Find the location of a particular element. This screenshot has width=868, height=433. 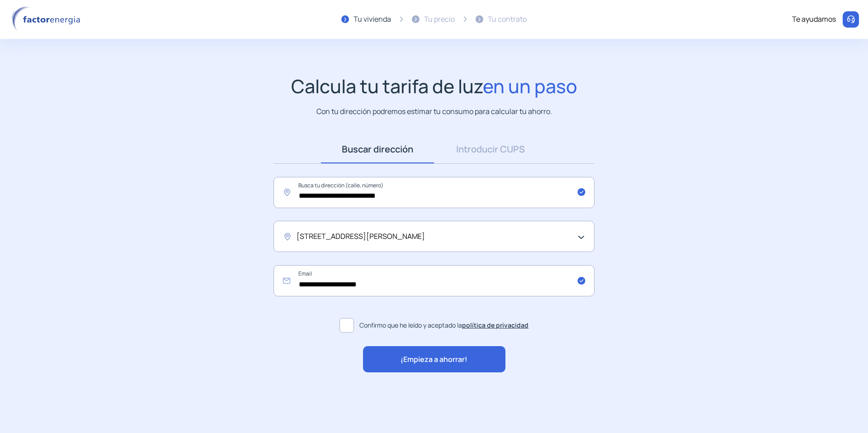

p: Con tu dirección podremos estimar tu consumo para calcular tu ahorro. is located at coordinates (434, 111).